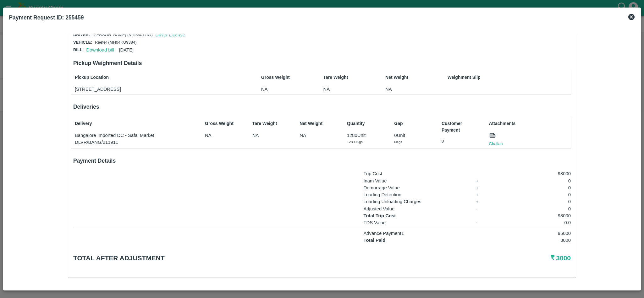  Describe the element at coordinates (136, 124) in the screenshot. I see `p: Delivery` at that location.